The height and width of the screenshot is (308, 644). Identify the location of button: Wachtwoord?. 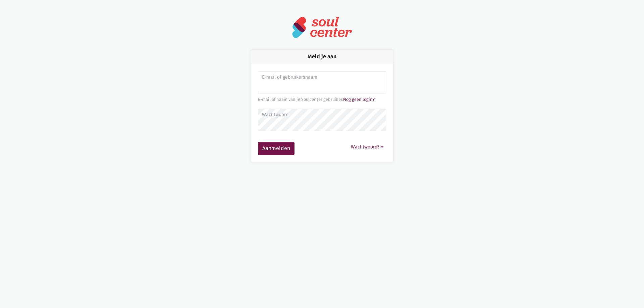
(367, 147).